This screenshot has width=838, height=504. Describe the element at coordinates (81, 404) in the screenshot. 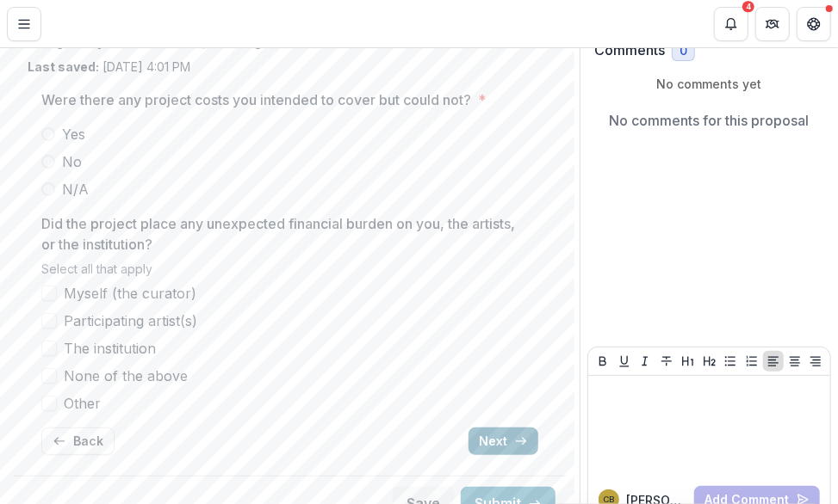

I see `span: Other` at that location.